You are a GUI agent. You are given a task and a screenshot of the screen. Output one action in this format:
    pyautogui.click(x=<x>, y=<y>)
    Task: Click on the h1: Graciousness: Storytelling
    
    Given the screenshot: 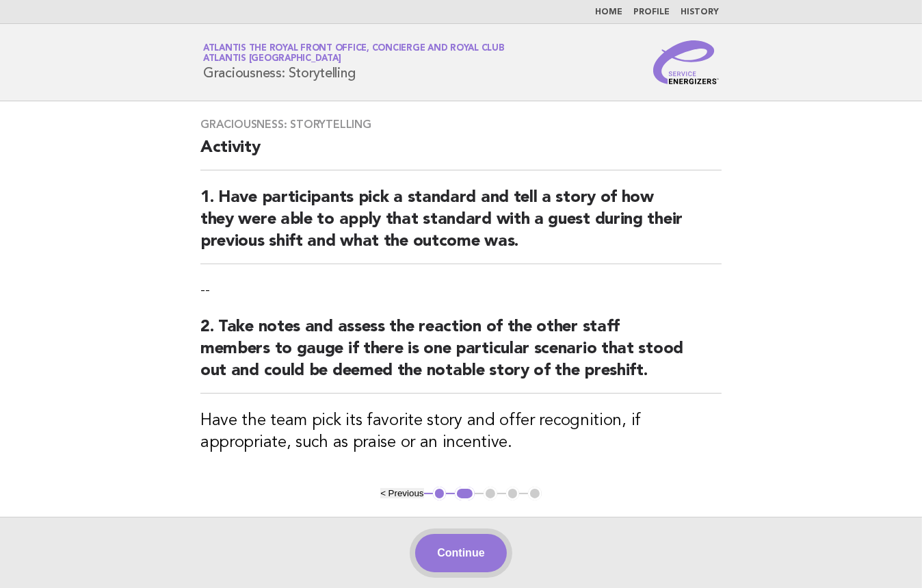 What is the action you would take?
    pyautogui.click(x=354, y=62)
    